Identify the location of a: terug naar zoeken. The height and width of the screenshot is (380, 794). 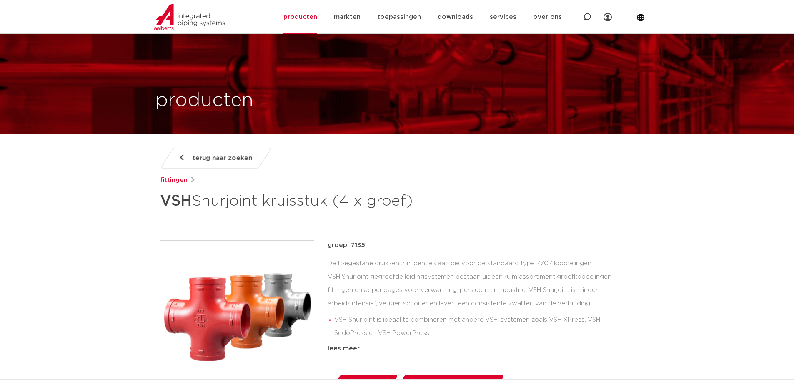
(216, 158).